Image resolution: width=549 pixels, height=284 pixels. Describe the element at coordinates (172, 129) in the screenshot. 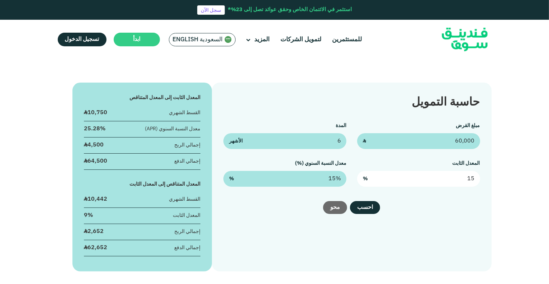

I see `div: معدل النسبة السنوي (APR)` at that location.